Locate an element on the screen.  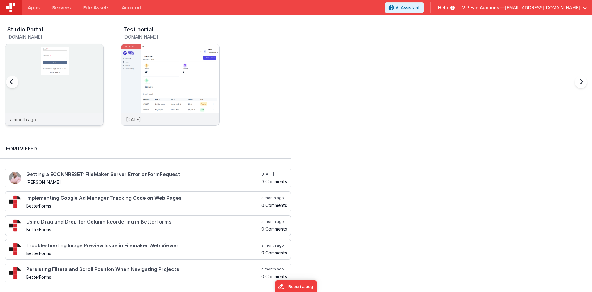
a: Implementing Google Ad Manager Tracking Code on Web Pages BetterForms a month ago 0 Comments is located at coordinates (148, 202).